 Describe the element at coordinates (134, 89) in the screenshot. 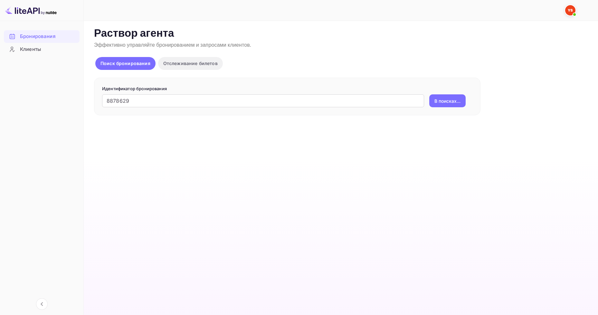

I see `ya-tr-span: Идентификатор бронирования` at that location.